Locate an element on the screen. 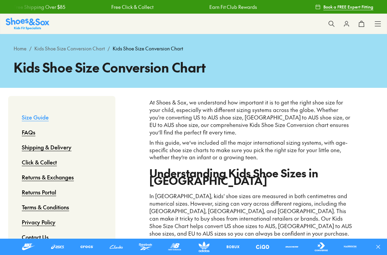 Image resolution: width=387 pixels, height=255 pixels. a: Shipping & Delivery is located at coordinates (47, 147).